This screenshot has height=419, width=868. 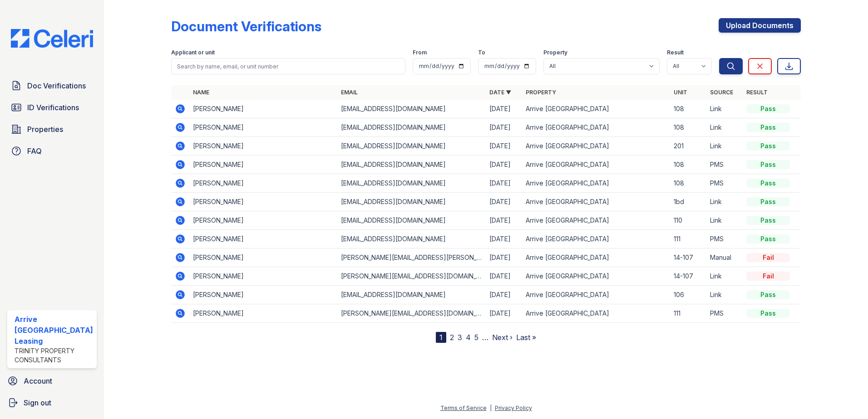 What do you see at coordinates (52, 129) in the screenshot?
I see `a: Properties` at bounding box center [52, 129].